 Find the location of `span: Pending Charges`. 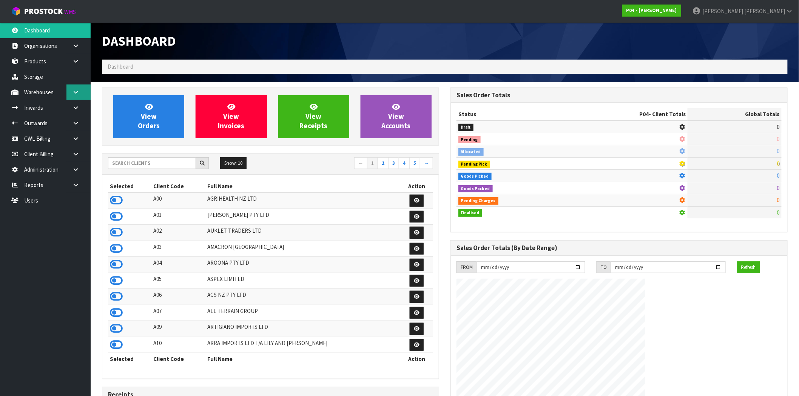

span: Pending Charges is located at coordinates (478, 201).